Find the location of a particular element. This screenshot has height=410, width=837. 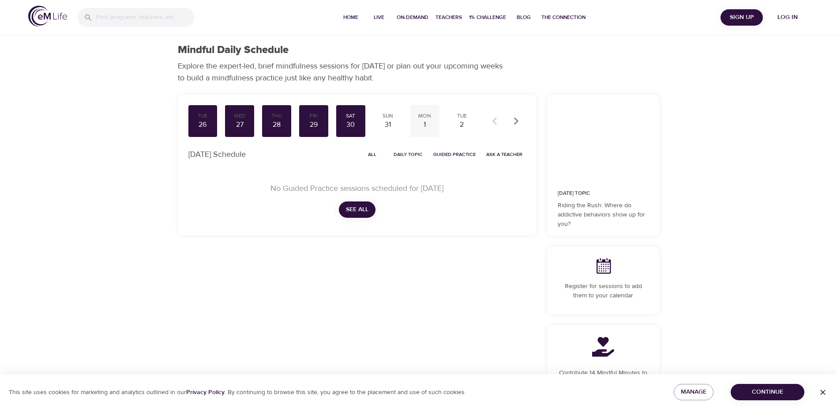

span: See All is located at coordinates (357, 209).